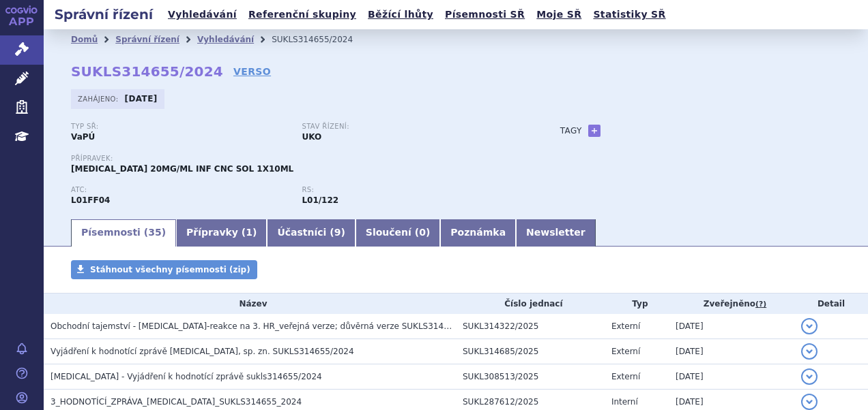 This screenshot has width=868, height=410. I want to click on span: Vyjádření k hodnotící zprávě BAVENCIO, sp. zn. SUKLS314655/2024, so click(202, 351).